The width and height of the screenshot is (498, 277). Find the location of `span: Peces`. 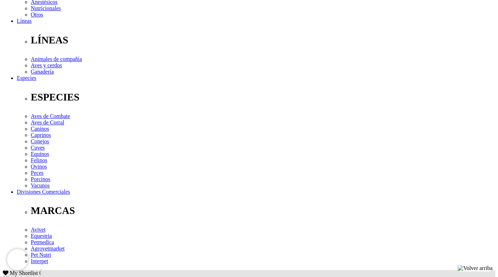

span: Peces is located at coordinates (37, 172).